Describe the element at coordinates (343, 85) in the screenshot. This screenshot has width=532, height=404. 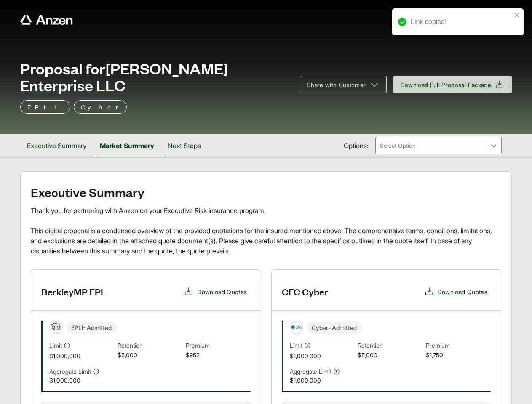
I see `button: Share with Customer` at that location.